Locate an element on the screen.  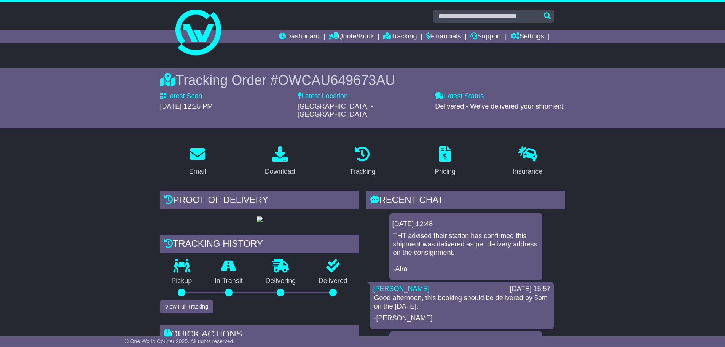
div: Email is located at coordinates (197, 171).